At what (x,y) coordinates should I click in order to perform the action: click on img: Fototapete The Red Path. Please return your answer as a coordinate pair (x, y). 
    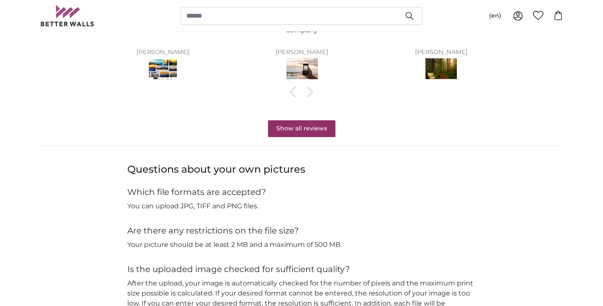
    Looking at the image, I should click on (441, 70).